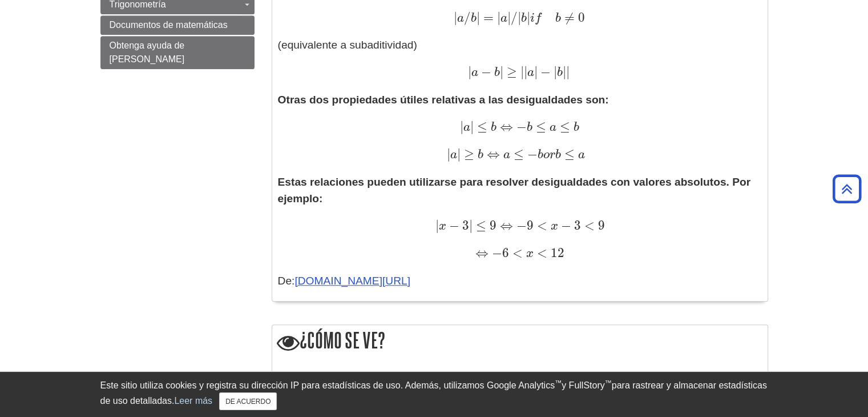 The width and height of the screenshot is (868, 417). Describe the element at coordinates (342, 340) in the screenshot. I see `font: ¿Cómo se ve?` at that location.